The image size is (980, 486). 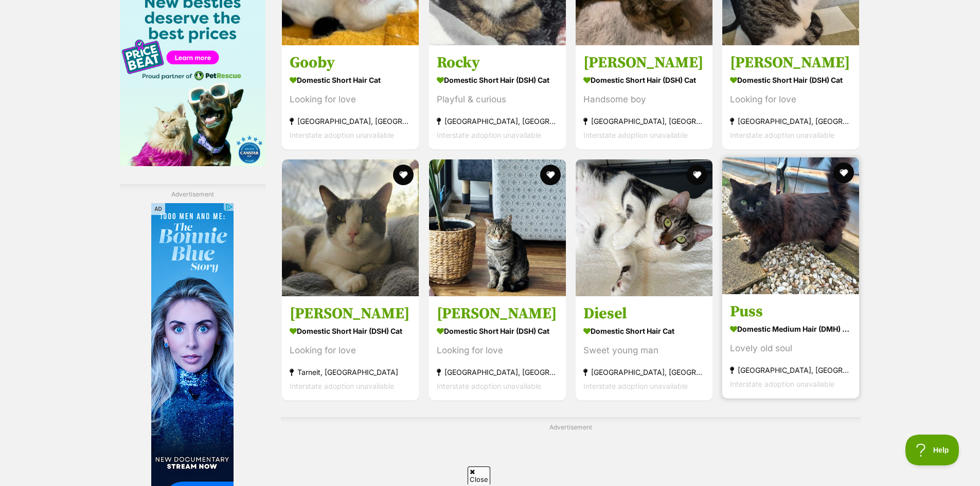 What do you see at coordinates (158, 208) in the screenshot?
I see `span: AD` at bounding box center [158, 208].